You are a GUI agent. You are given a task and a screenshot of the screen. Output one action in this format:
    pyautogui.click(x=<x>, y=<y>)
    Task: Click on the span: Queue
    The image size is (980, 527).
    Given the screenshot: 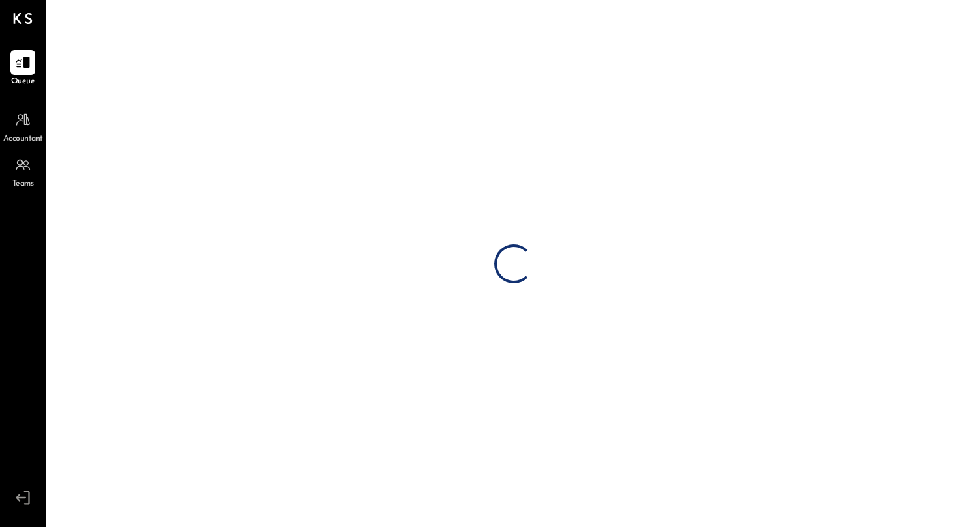 What is the action you would take?
    pyautogui.click(x=23, y=82)
    